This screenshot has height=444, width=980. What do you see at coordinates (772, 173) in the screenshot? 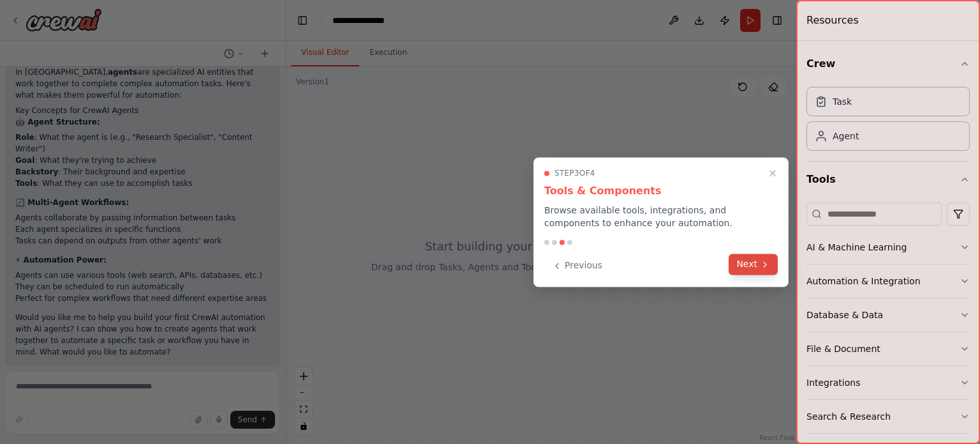
I see `button: Close walkthrough` at bounding box center [772, 173].